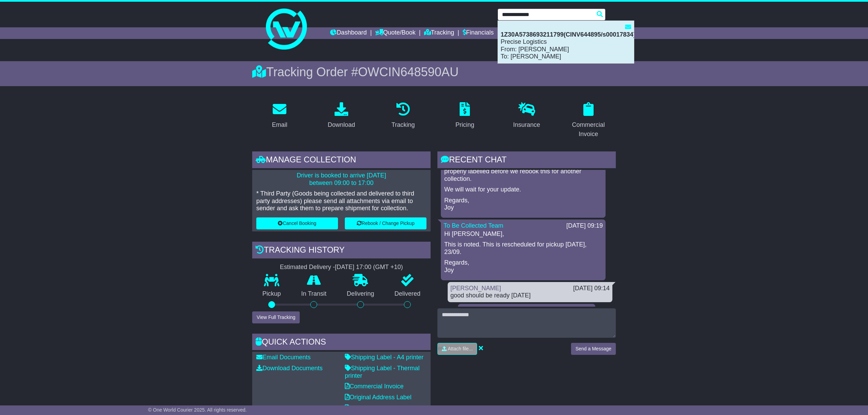 The width and height of the screenshot is (868, 415). What do you see at coordinates (382, 372) in the screenshot?
I see `a: Shipping Label - Thermal printer` at bounding box center [382, 372].